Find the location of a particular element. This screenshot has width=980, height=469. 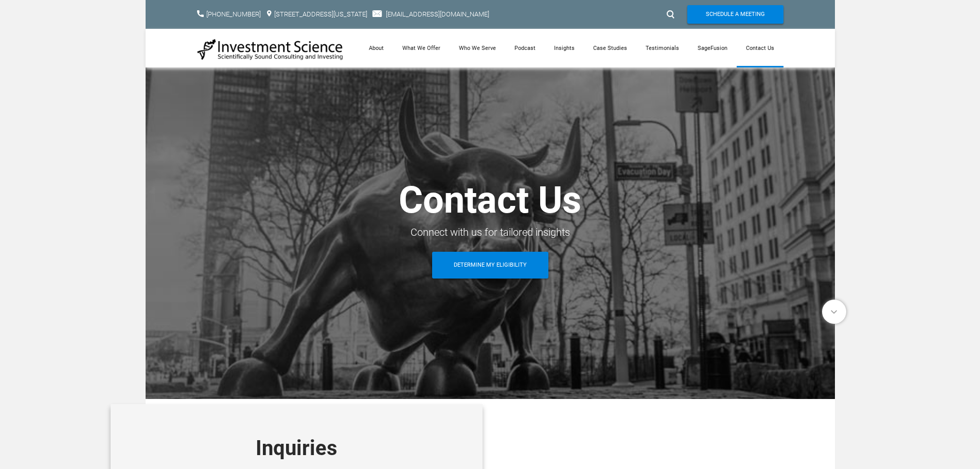

span: Determine My Eligibility is located at coordinates (490, 265).